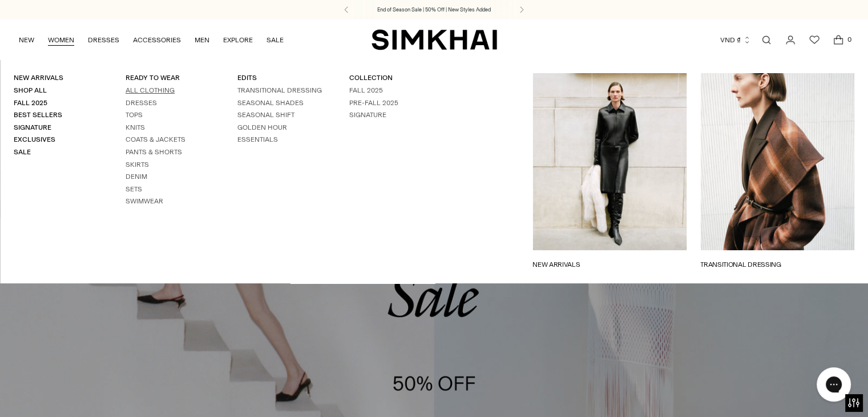  Describe the element at coordinates (736, 40) in the screenshot. I see `button: VND ₫` at that location.